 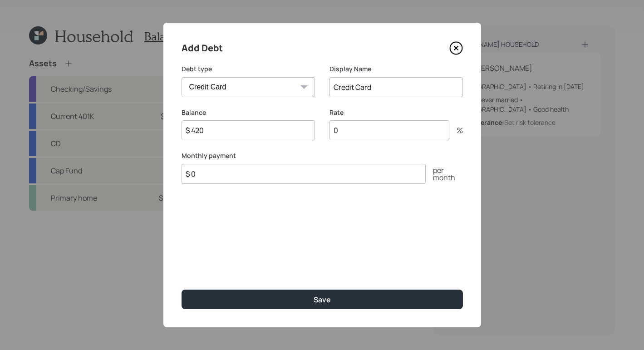 What do you see at coordinates (323, 299) in the screenshot?
I see `button: Save` at bounding box center [323, 299].